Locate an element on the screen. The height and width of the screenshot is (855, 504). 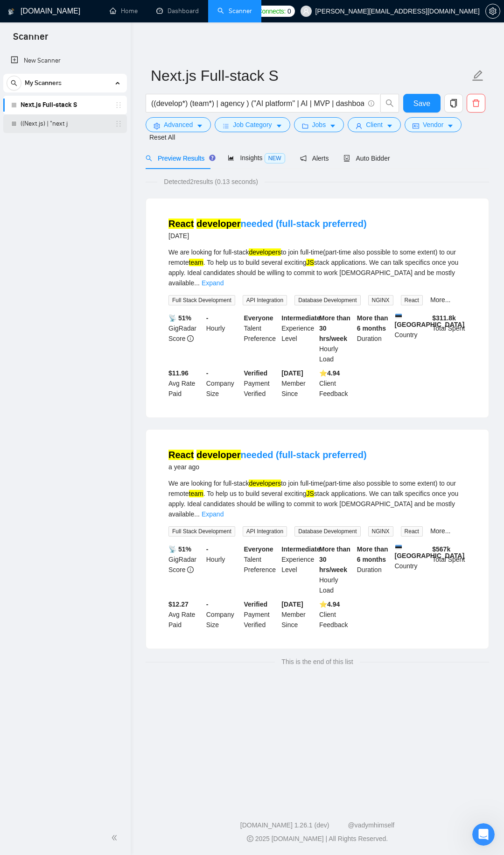
a: setting is located at coordinates (493, 11).